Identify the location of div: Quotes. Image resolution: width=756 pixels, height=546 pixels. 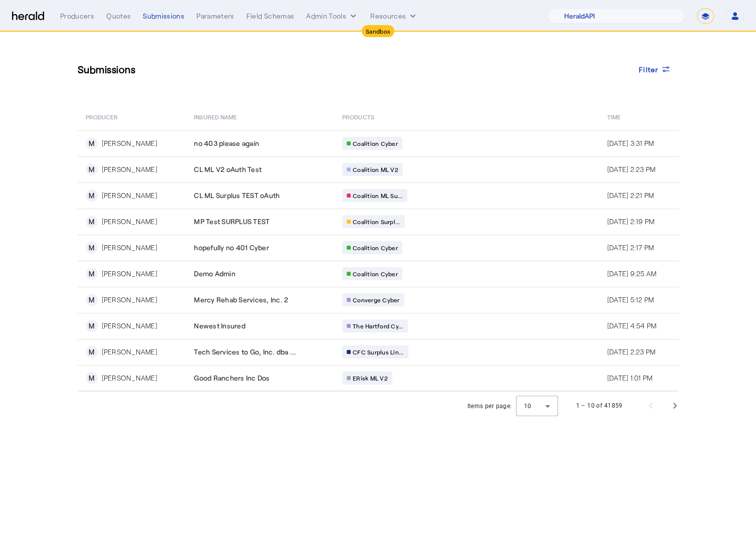
(119, 16).